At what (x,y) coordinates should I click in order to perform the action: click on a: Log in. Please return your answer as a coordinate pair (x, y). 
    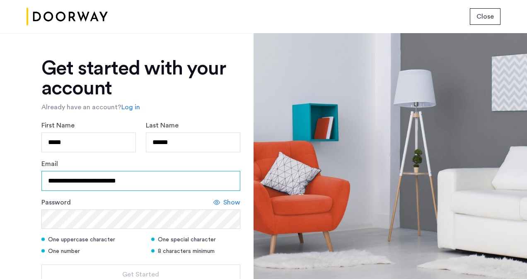
    Looking at the image, I should click on (131, 107).